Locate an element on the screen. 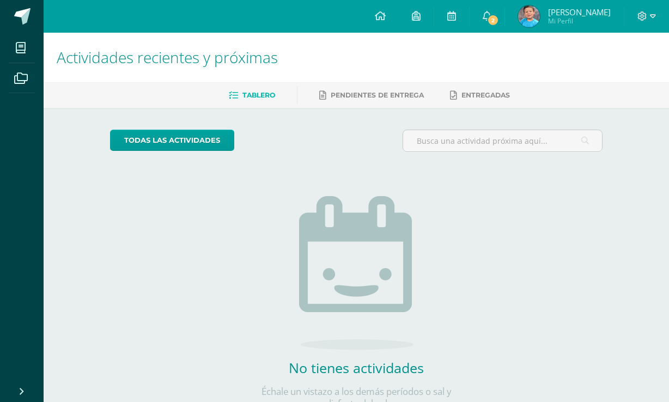 The width and height of the screenshot is (669, 402). span: Pendientes de entrega is located at coordinates (377, 95).